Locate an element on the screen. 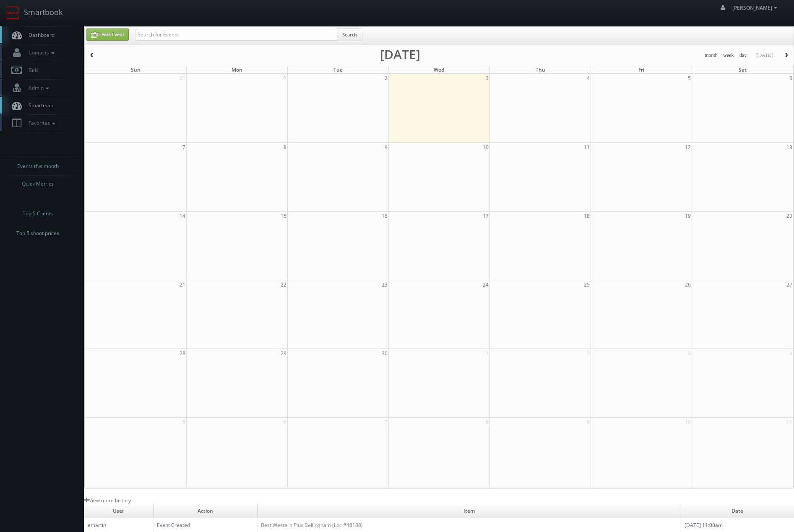 Image resolution: width=794 pixels, height=532 pixels. span: 26 is located at coordinates (688, 285).